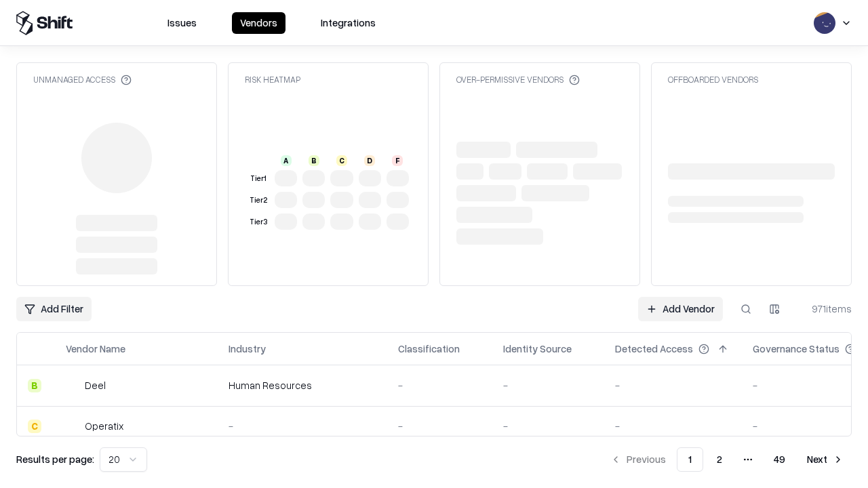 Image resolution: width=868 pixels, height=488 pixels. What do you see at coordinates (681, 309) in the screenshot?
I see `a: Add Vendor` at bounding box center [681, 309].